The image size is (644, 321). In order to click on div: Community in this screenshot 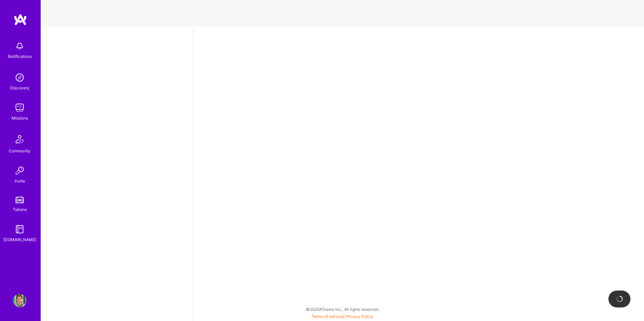, I will do `click(20, 151)`.